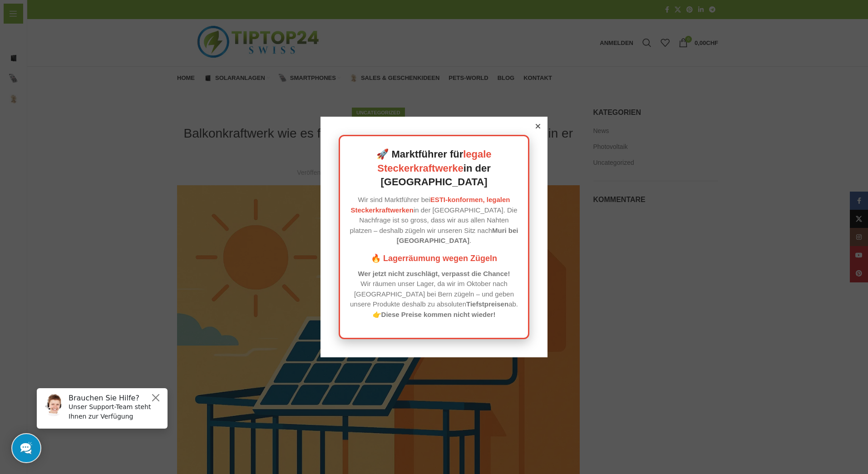 The image size is (868, 474). Describe the element at coordinates (430, 204) in the screenshot. I see `a: ESTI-konformen, legalen Steckerkraftwerken` at that location.